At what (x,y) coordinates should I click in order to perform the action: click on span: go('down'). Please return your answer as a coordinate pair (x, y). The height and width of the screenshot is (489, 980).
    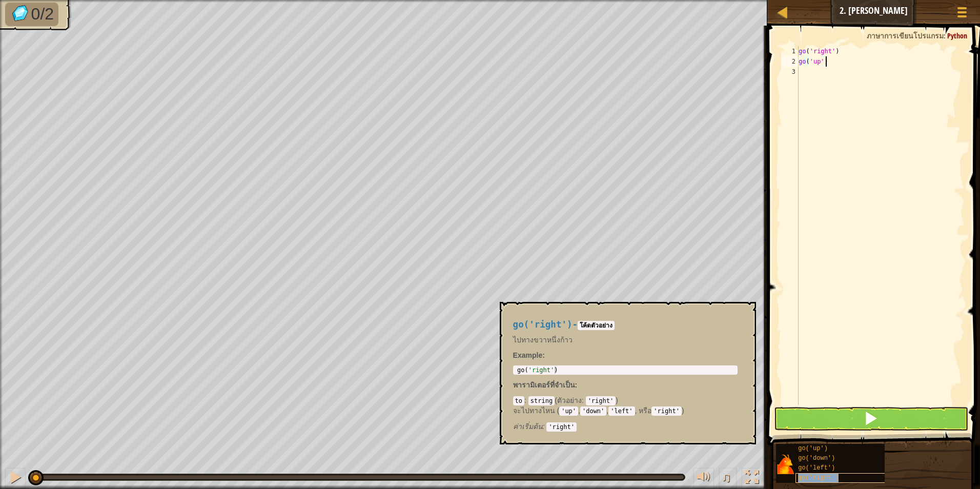
    Looking at the image, I should click on (816, 458).